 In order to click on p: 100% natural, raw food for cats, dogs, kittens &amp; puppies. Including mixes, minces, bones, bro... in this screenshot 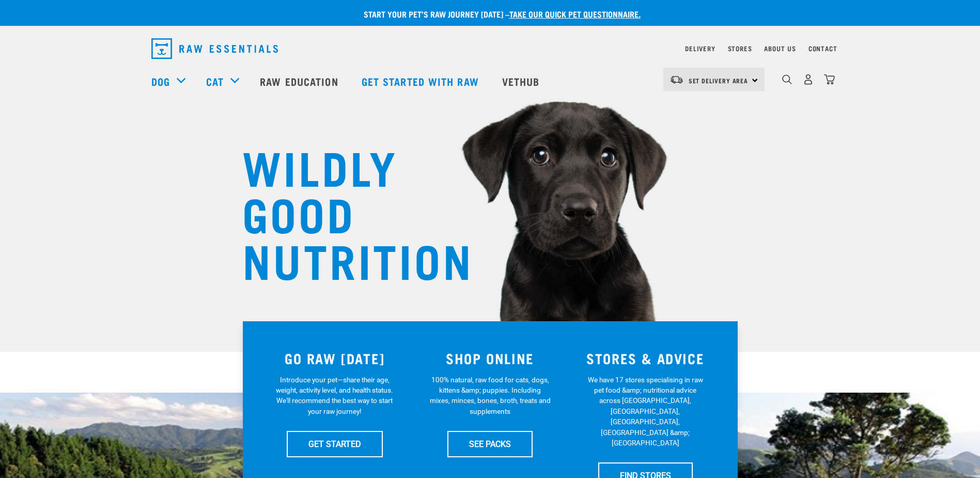, I will do `click(490, 396)`.